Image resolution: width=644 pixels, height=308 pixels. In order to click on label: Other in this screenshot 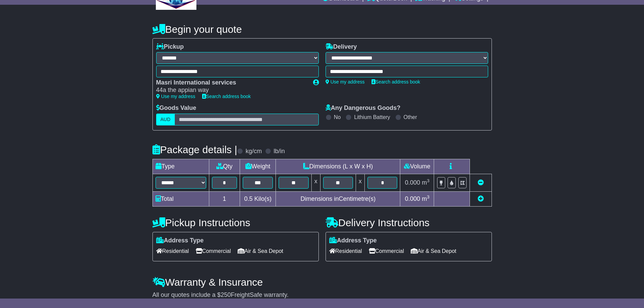, I will do `click(410, 117)`.